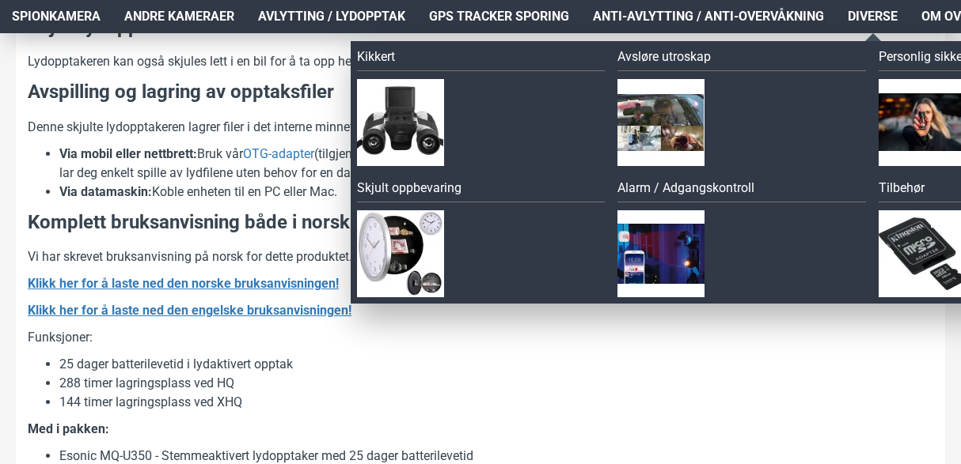 Image resolution: width=961 pixels, height=464 pixels. I want to click on a: Avsløre utroskap, so click(741, 59).